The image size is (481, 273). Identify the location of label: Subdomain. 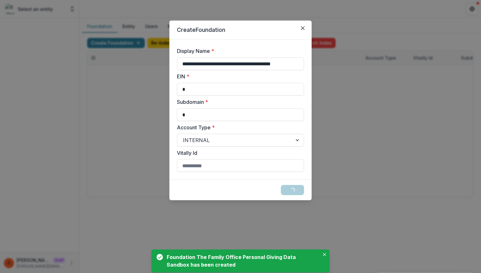
(238, 102).